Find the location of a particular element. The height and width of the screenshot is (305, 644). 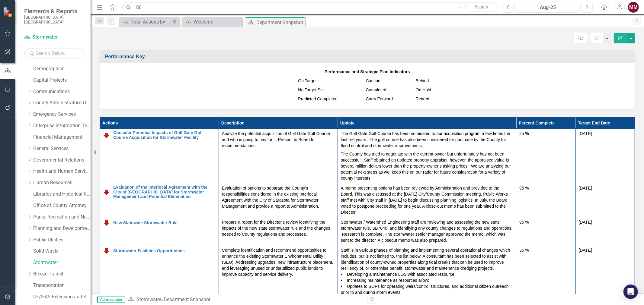

a: Communications is located at coordinates (62, 92).